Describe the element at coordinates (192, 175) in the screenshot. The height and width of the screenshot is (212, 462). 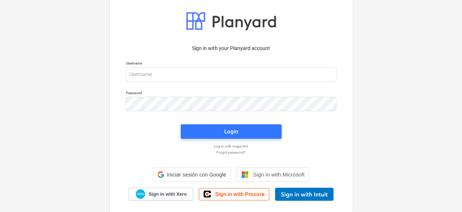
I see `div: Iniciar sesión con Google` at that location.